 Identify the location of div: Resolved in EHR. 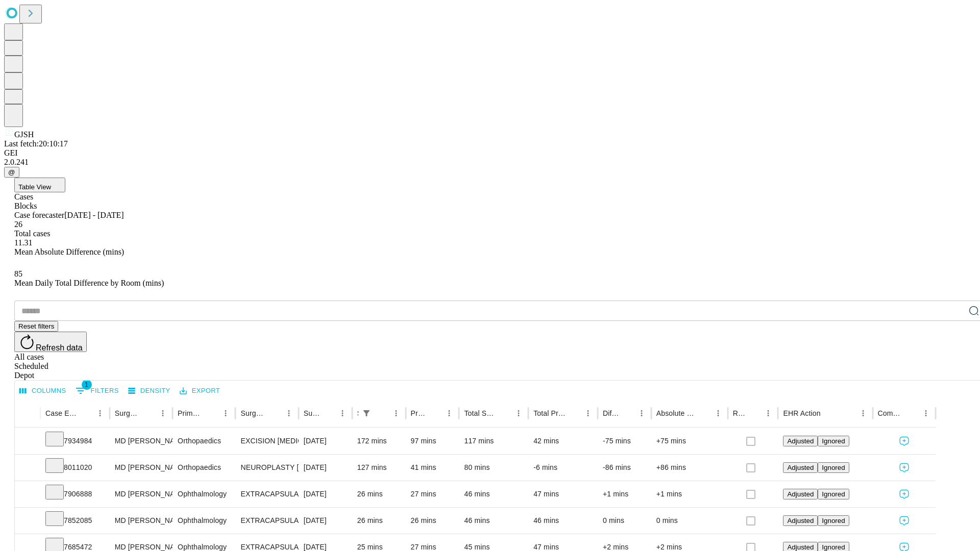
(740, 413).